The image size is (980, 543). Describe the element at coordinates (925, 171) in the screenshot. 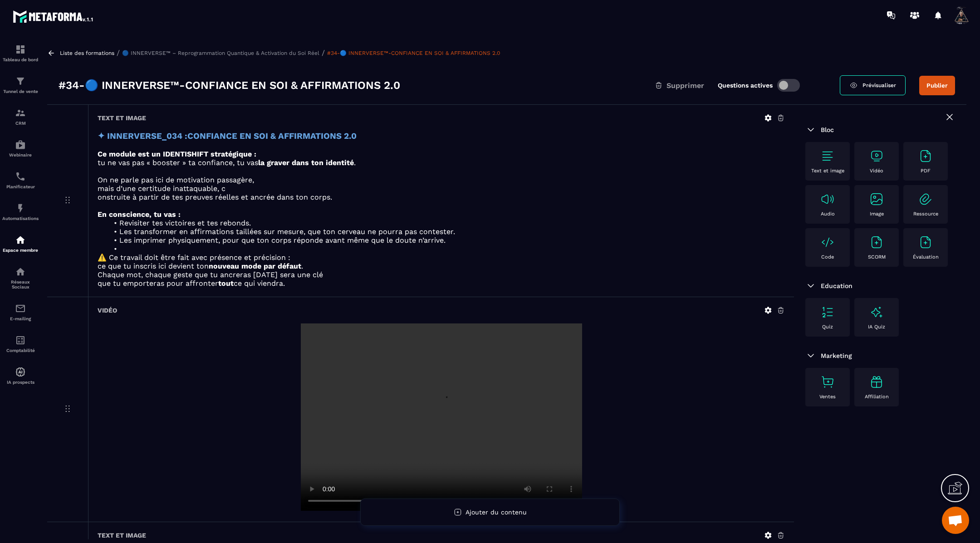

I see `p: PDF` at that location.